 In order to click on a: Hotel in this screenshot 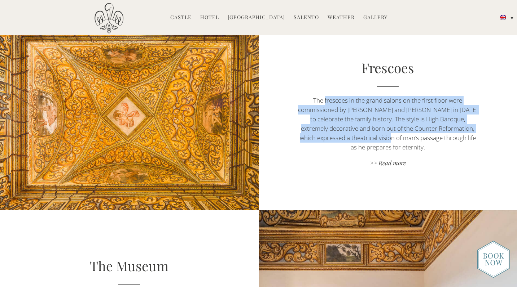, I will do `click(210, 18)`.